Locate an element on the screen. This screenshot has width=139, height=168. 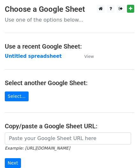
h4: Copy/paste a Google Sheet URL: is located at coordinates (69, 126).